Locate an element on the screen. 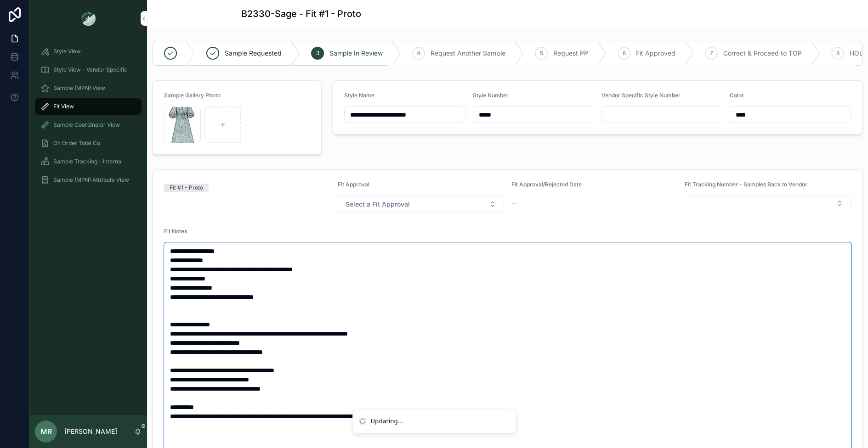  span: Style View is located at coordinates (67, 51).